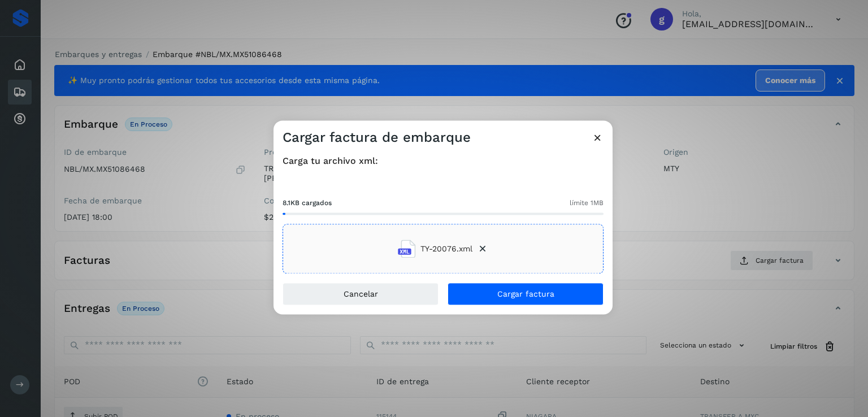 Image resolution: width=868 pixels, height=417 pixels. Describe the element at coordinates (307, 203) in the screenshot. I see `span: 8.1KB cargados` at that location.